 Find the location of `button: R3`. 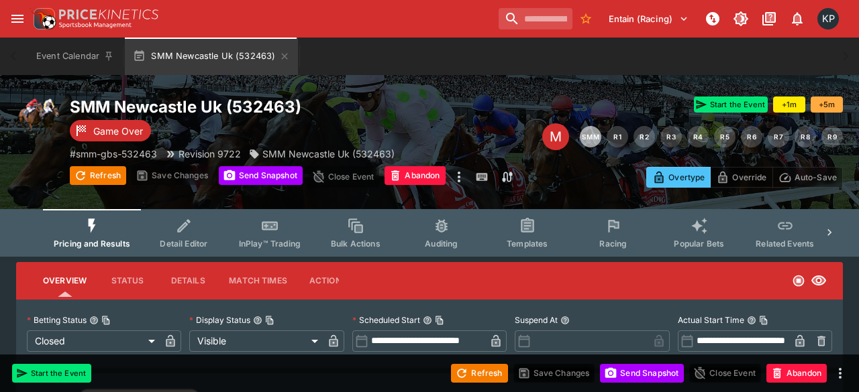

button: R3 is located at coordinates (671, 137).